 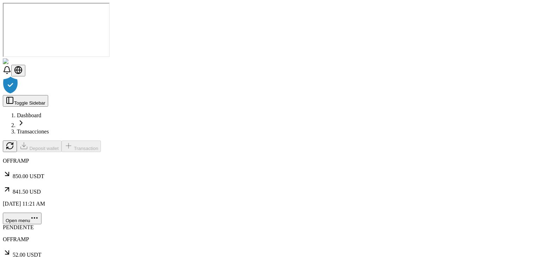 What do you see at coordinates (270, 227) in the screenshot?
I see `div: PENDIENTE` at bounding box center [270, 227].